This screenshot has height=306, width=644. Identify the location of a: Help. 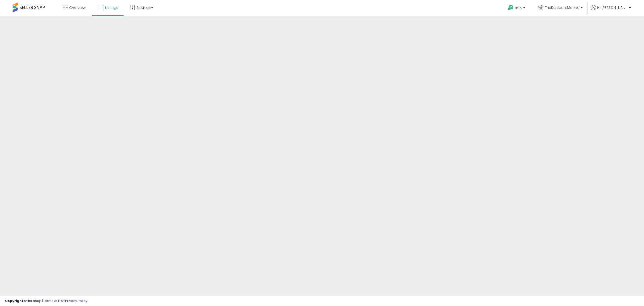
(517, 9).